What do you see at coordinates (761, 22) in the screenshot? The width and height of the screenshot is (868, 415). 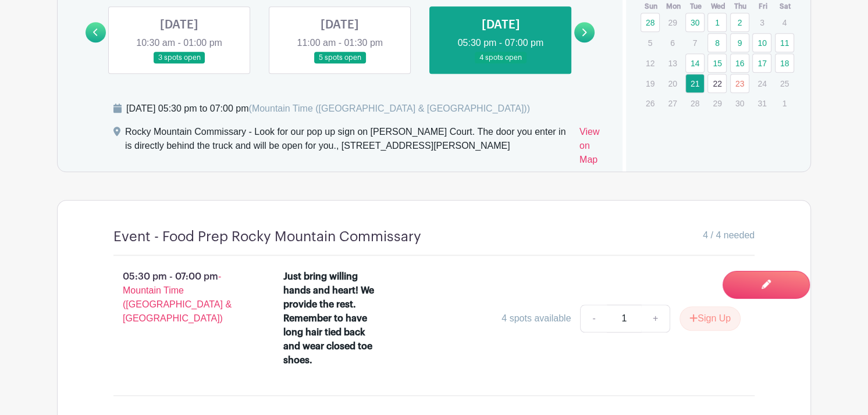 I see `p: 3` at bounding box center [761, 22].